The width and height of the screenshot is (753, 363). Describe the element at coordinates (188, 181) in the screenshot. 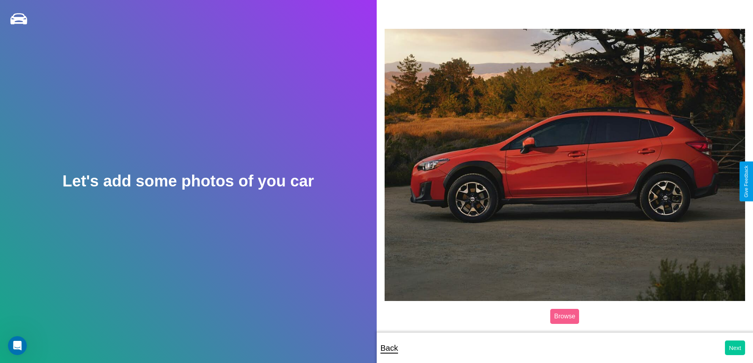

I see `h2: Let's add some photos of you car` at that location.